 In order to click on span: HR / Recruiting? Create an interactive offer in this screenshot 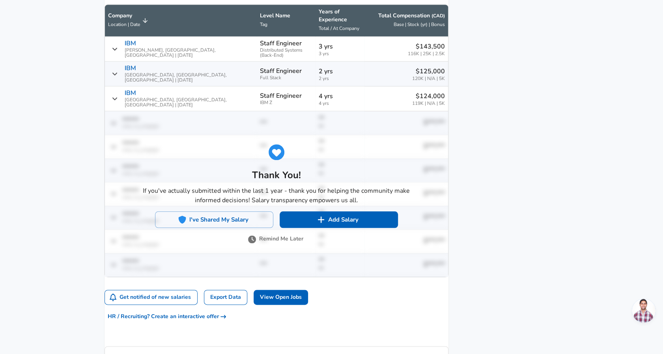, I will do `click(167, 317)`.